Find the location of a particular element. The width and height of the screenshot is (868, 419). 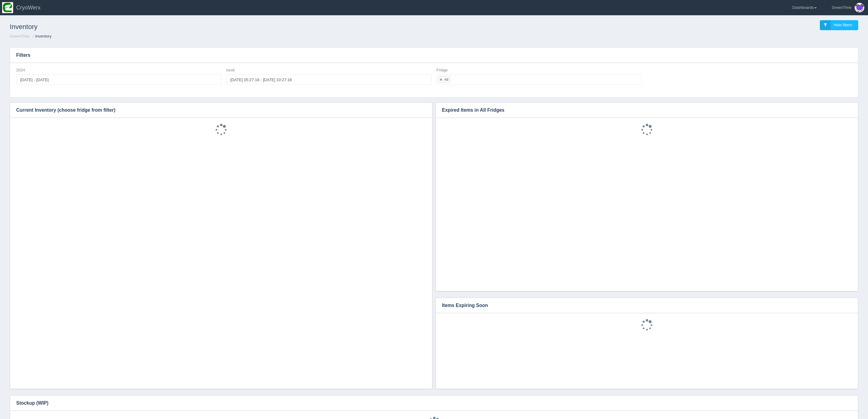

span: Hide filters is located at coordinates (842, 25).